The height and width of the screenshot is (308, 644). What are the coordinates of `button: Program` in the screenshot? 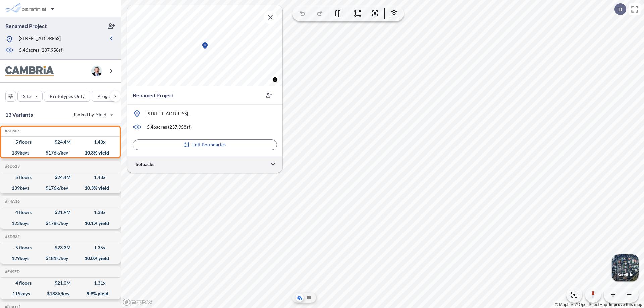 It's located at (110, 96).